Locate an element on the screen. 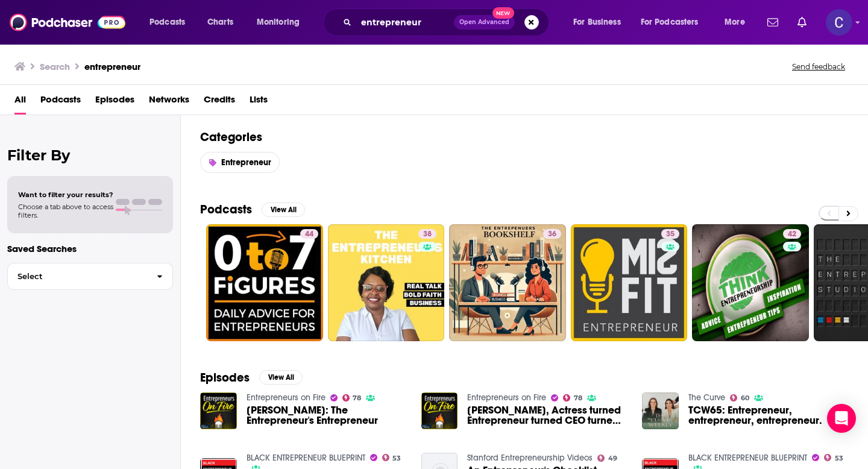 This screenshot has width=868, height=469. button: Send feedback is located at coordinates (819, 67).